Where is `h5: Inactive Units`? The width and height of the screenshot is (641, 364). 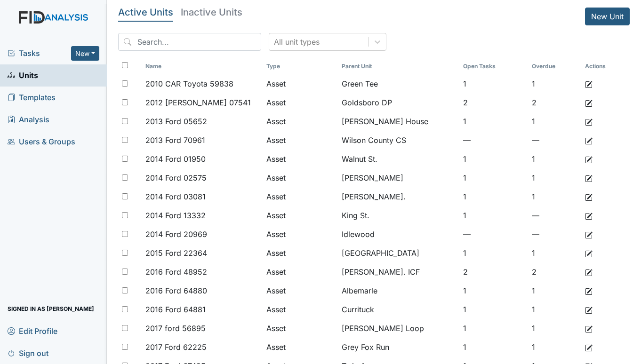 h5: Inactive Units is located at coordinates (211, 12).